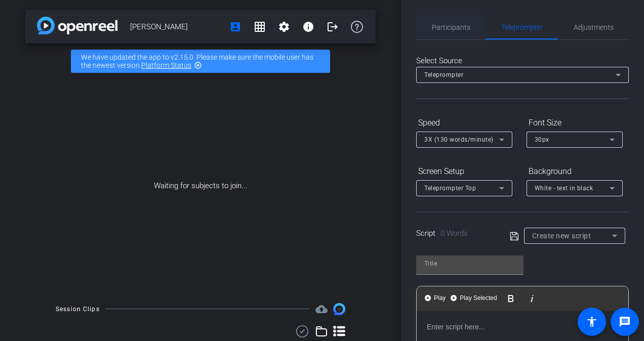 The height and width of the screenshot is (341, 644). Describe the element at coordinates (564, 188) in the screenshot. I see `span: White - text in black` at that location.